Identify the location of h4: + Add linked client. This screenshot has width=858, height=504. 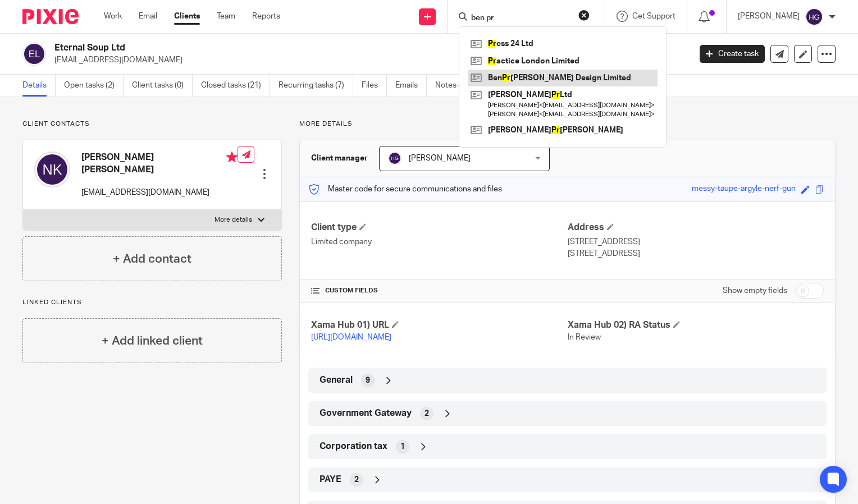
(152, 340).